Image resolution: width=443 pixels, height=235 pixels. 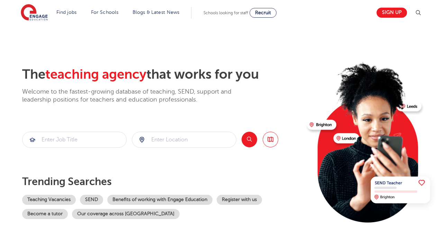 I want to click on a: Register with us, so click(x=239, y=199).